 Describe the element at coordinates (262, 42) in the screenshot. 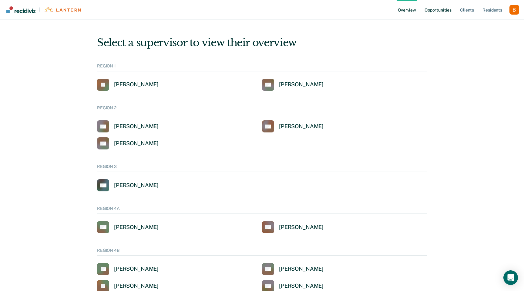

I see `div: Select a supervisor to view their overview` at that location.